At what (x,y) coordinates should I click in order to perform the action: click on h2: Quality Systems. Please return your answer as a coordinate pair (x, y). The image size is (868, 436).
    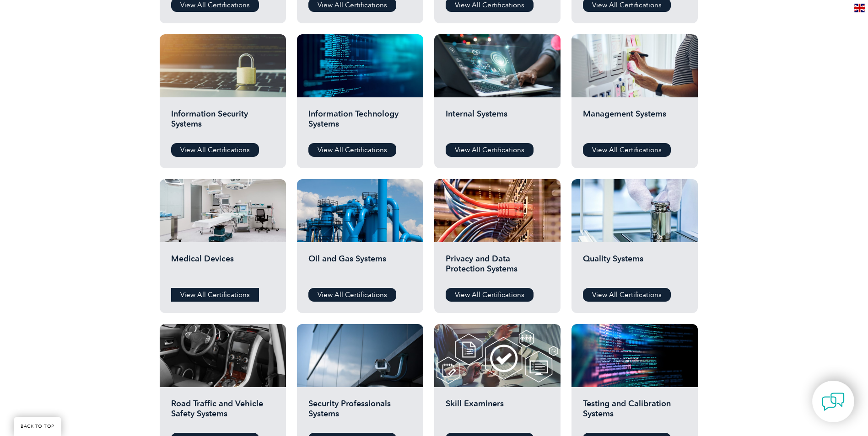
    Looking at the image, I should click on (634, 267).